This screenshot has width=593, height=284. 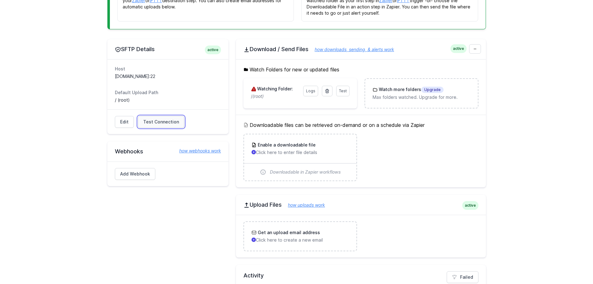 What do you see at coordinates (258, 96) in the screenshot?
I see `i: (root)` at bounding box center [258, 96].